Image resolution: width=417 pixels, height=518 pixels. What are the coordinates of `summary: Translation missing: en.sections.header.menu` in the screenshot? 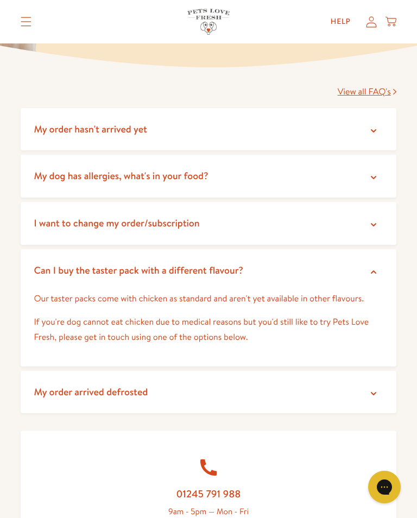 It's located at (26, 22).